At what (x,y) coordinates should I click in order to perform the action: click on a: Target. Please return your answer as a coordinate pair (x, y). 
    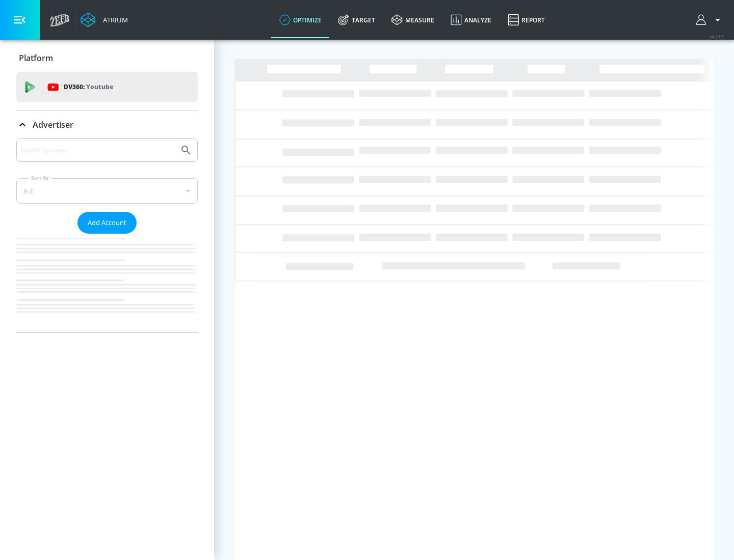
    Looking at the image, I should click on (356, 20).